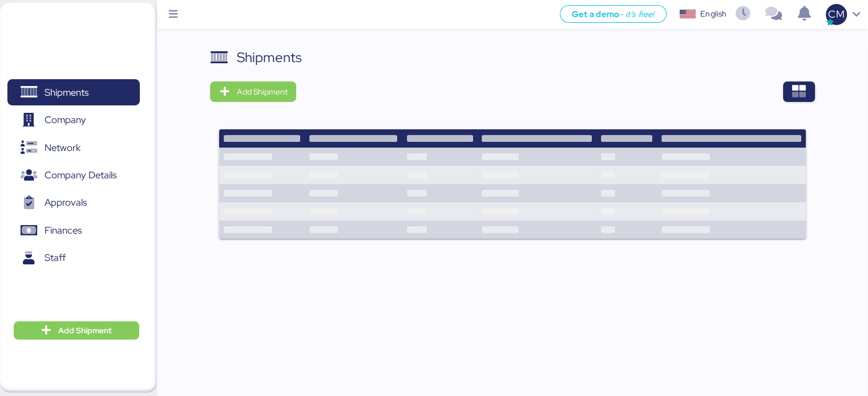 The image size is (868, 396). I want to click on span: Shipments, so click(66, 92).